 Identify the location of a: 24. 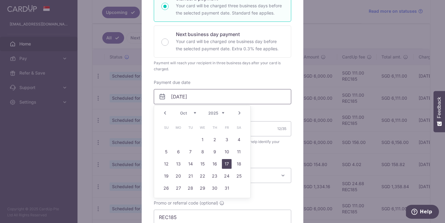
(226, 176).